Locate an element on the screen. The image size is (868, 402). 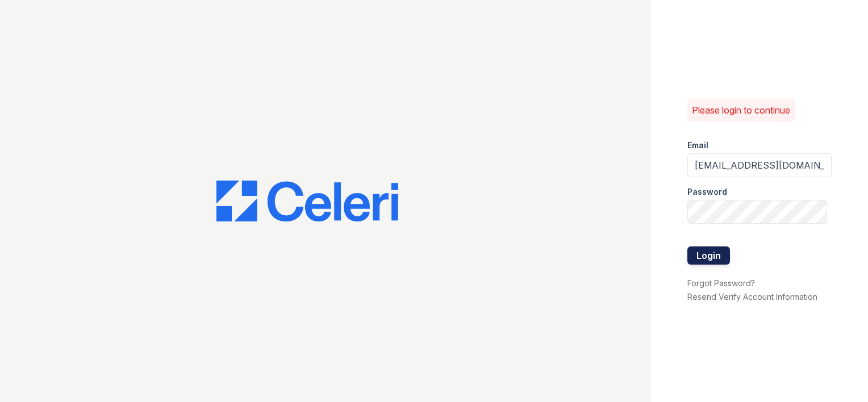
a: Resend Verify Account Information is located at coordinates (752, 297).